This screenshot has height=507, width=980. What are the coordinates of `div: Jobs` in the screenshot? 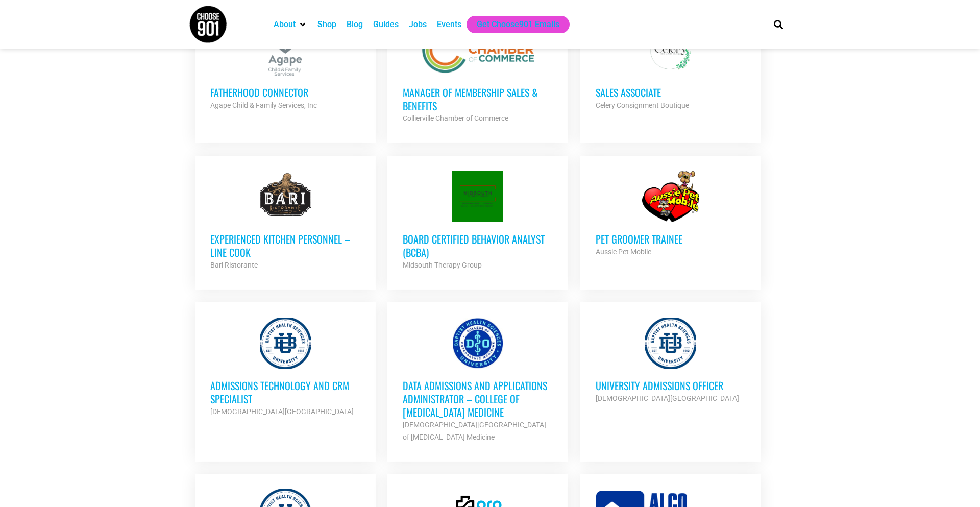 It's located at (418, 25).